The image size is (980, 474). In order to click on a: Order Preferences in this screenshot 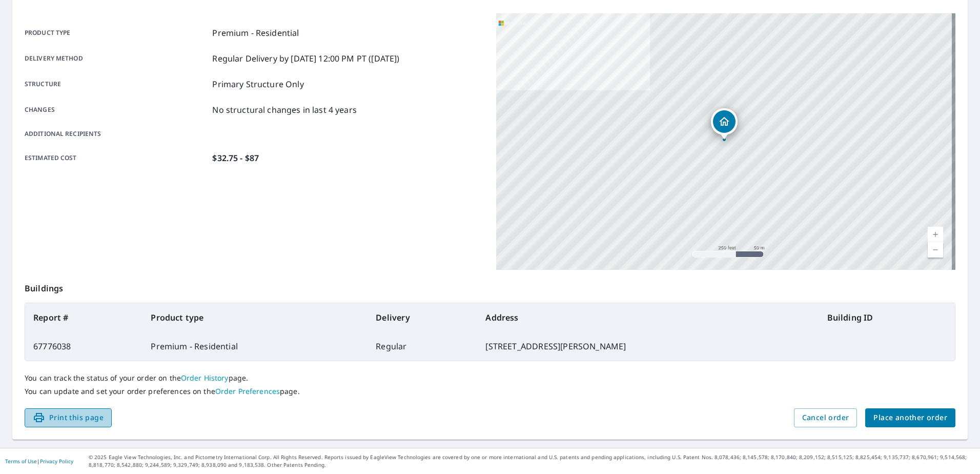, I will do `click(247, 391)`.